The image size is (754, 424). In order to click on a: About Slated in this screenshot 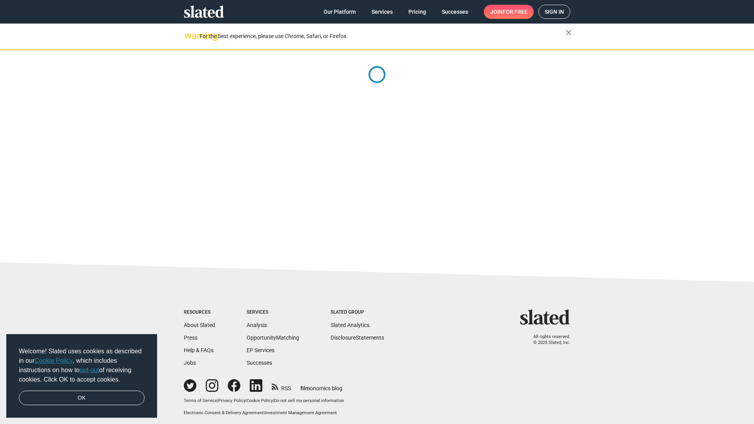, I will do `click(200, 325)`.